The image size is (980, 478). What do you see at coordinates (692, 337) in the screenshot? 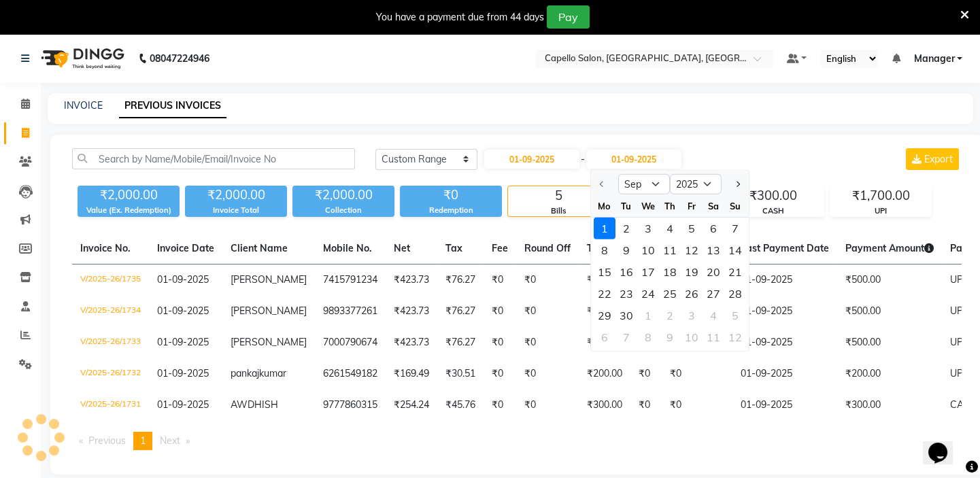
I see `div: 10` at bounding box center [692, 337].